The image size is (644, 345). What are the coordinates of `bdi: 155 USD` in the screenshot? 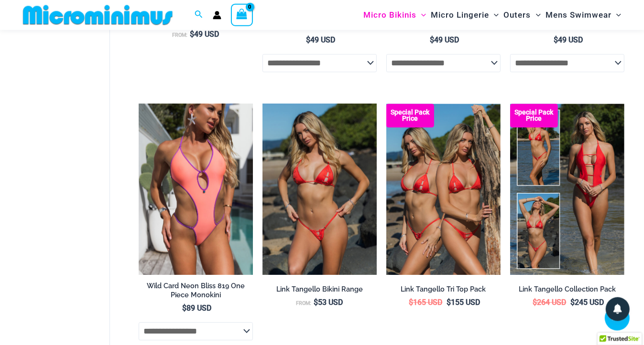 It's located at (464, 302).